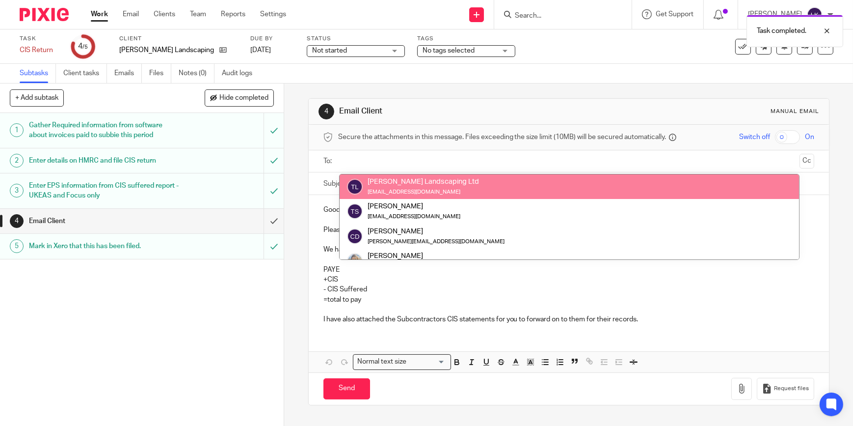 The image size is (853, 426). I want to click on label: Due by, so click(273, 39).